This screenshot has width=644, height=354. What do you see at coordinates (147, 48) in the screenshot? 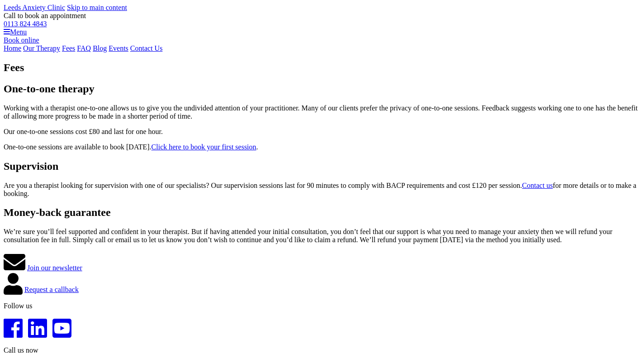
I see `a: Contact Us` at bounding box center [147, 48].